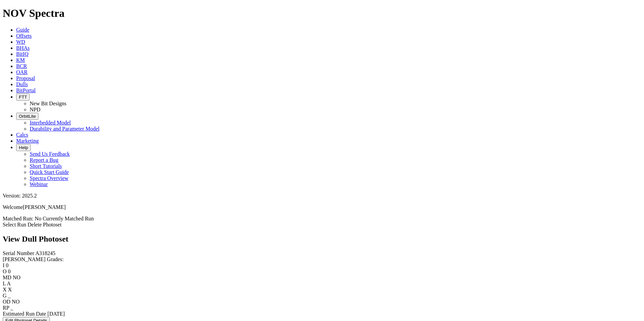 The height and width of the screenshot is (321, 644). Describe the element at coordinates (45, 225) in the screenshot. I see `a: Delete Photoset` at that location.